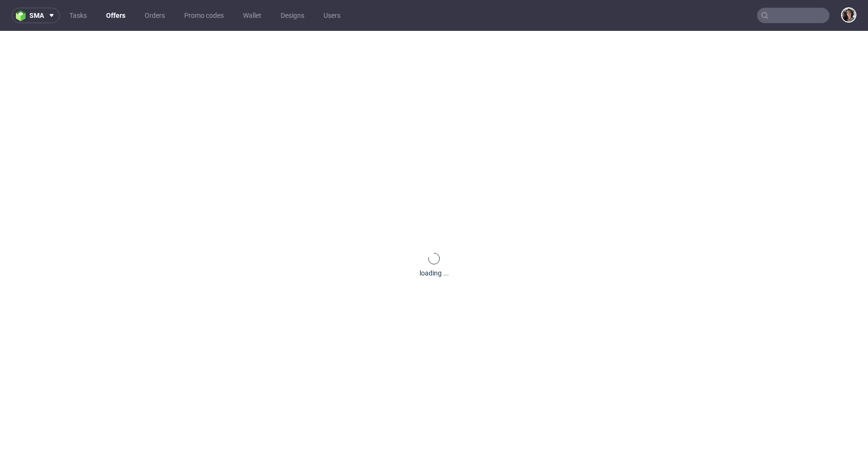  What do you see at coordinates (155, 16) in the screenshot?
I see `a: Orders` at bounding box center [155, 16].